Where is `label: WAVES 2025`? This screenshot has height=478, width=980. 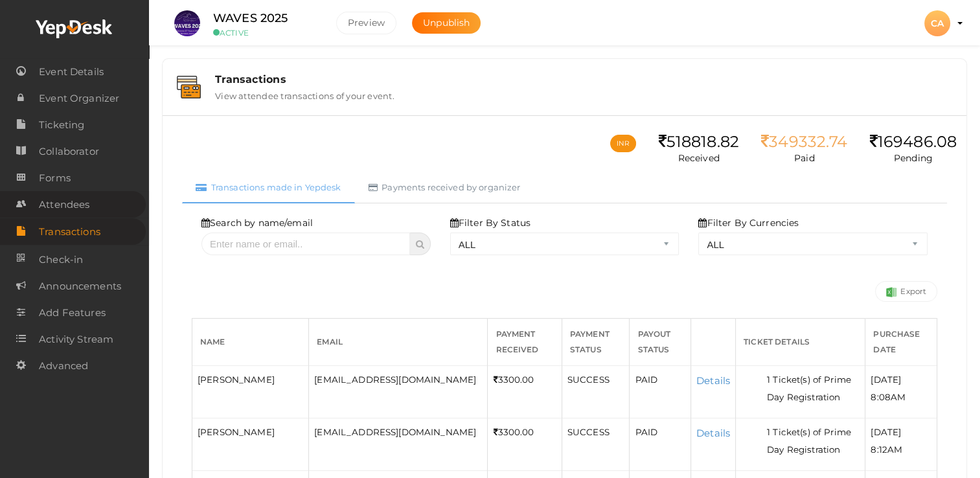
label: WAVES 2025 is located at coordinates (250, 18).